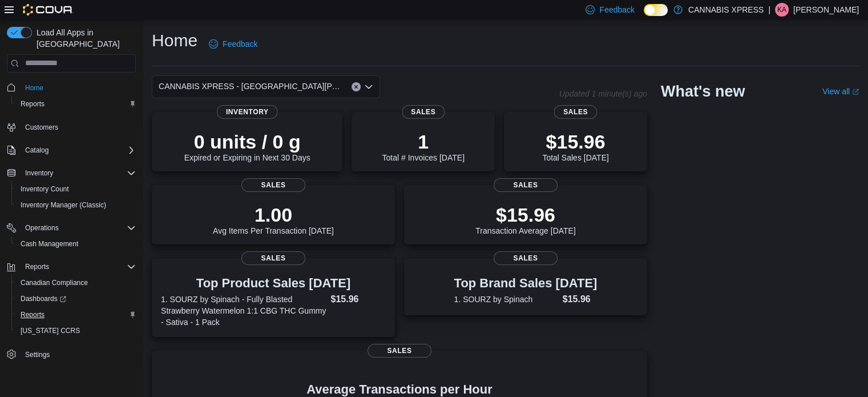 The height and width of the screenshot is (397, 868). I want to click on a: Cash Management, so click(49, 244).